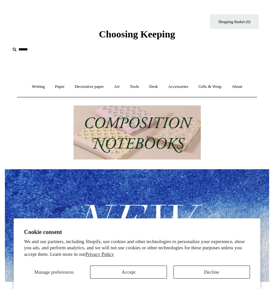  What do you see at coordinates (137, 34) in the screenshot?
I see `span: Choosing Keeping` at bounding box center [137, 34].